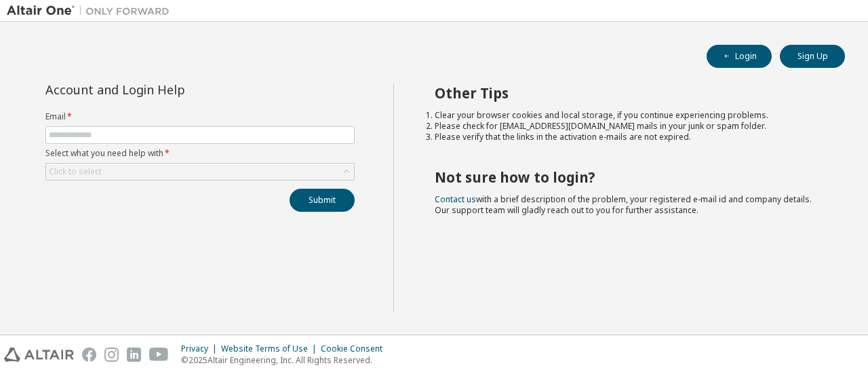 Image resolution: width=868 pixels, height=374 pixels. Describe the element at coordinates (89, 354) in the screenshot. I see `img: facebook.svg` at that location.